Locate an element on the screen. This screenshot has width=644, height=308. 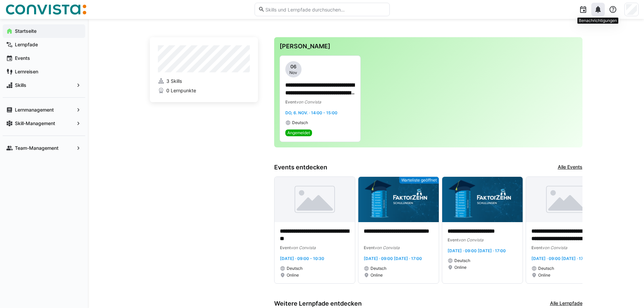
span: 0 Lernpunkte is located at coordinates (181, 91).